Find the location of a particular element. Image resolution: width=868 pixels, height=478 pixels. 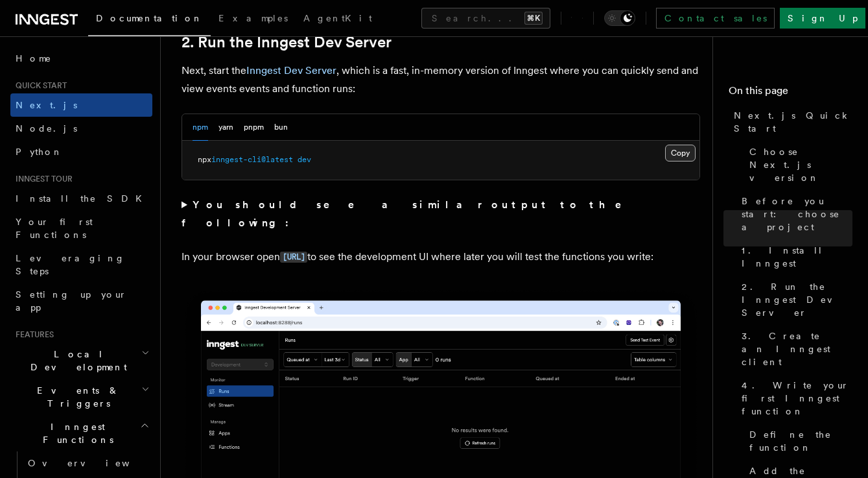

strong: You should see a similar output to the following: is located at coordinates (410, 213).